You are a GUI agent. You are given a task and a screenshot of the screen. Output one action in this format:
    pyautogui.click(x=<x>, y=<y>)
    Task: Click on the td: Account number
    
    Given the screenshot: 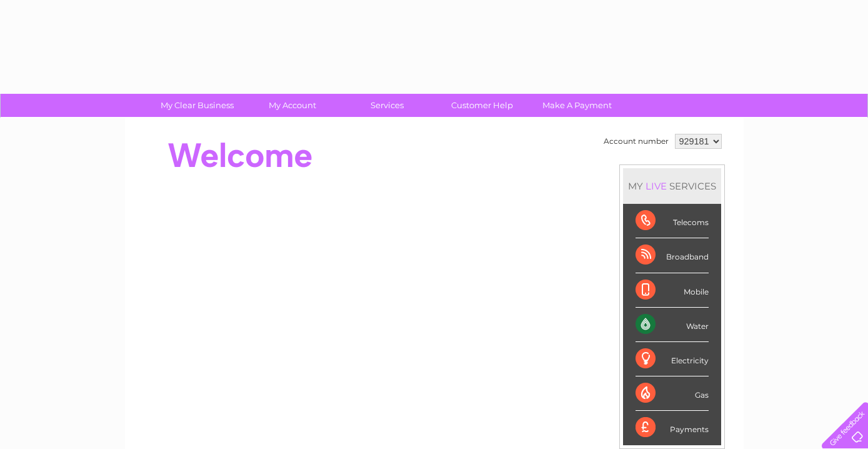 What is the action you would take?
    pyautogui.click(x=636, y=141)
    